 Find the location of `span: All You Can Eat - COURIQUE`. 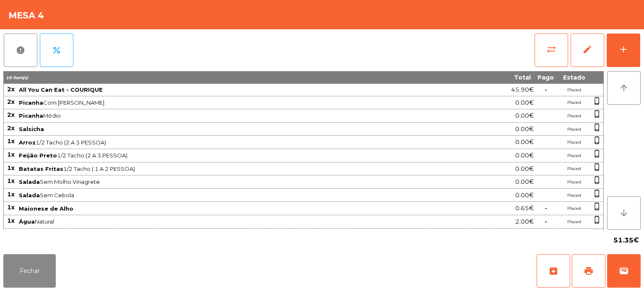

span: All You Can Eat - COURIQUE is located at coordinates (61, 89).